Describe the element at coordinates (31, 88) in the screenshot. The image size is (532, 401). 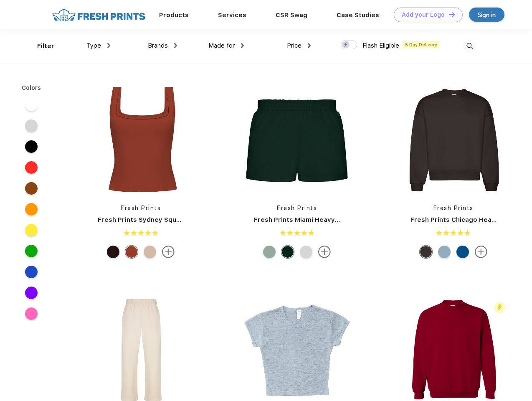
I see `div: Colors` at that location.